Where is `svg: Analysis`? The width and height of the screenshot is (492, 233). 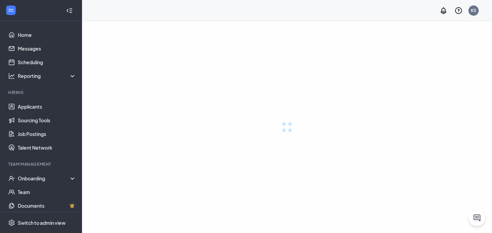
svg: Analysis is located at coordinates (12, 76).